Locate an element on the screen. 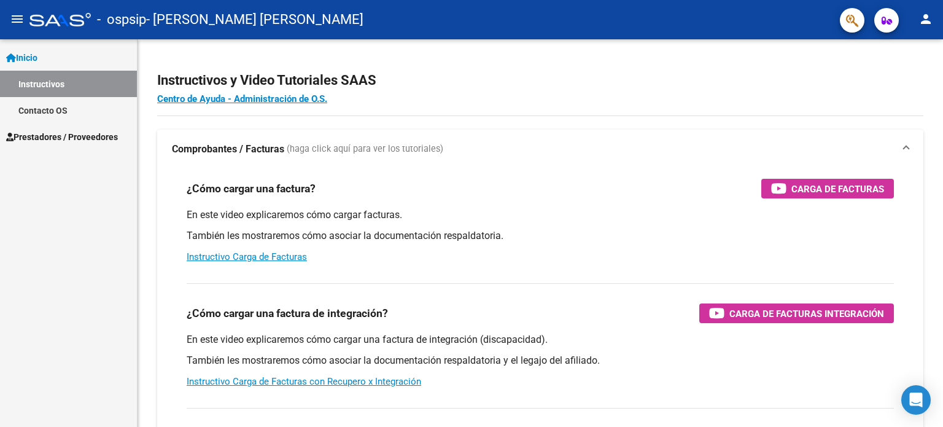  div: Open Intercom Messenger is located at coordinates (916, 400).